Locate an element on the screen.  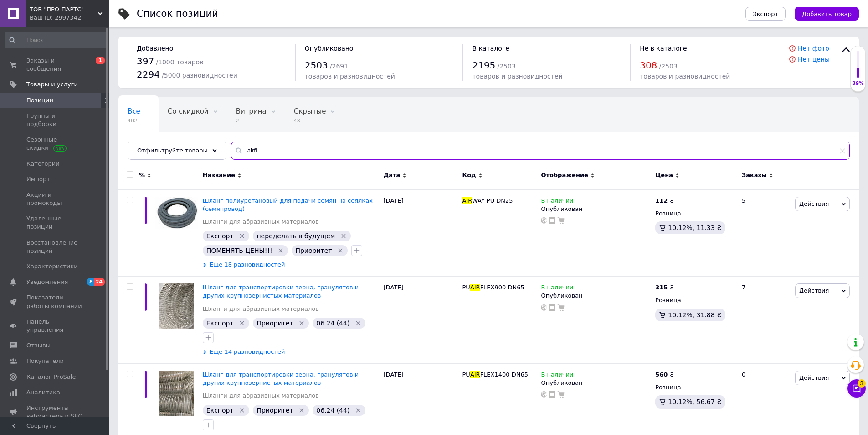
span: Категории is located at coordinates (43, 164).